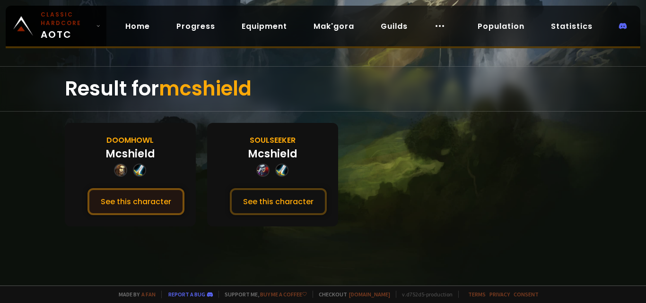  I want to click on a: Consent, so click(526, 294).